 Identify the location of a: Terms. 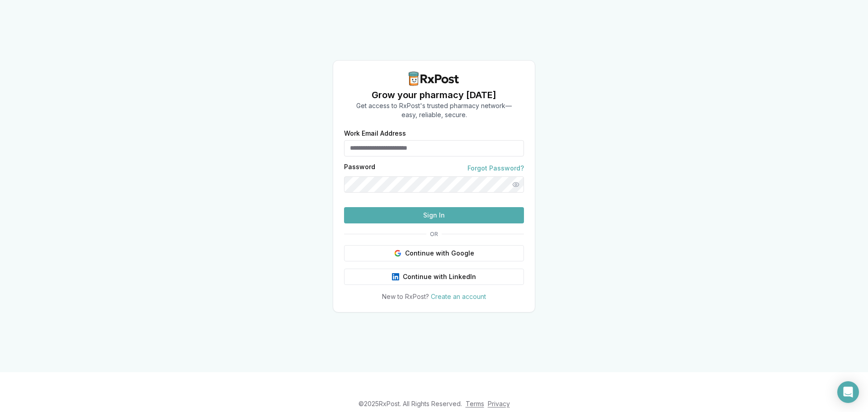
(475, 403).